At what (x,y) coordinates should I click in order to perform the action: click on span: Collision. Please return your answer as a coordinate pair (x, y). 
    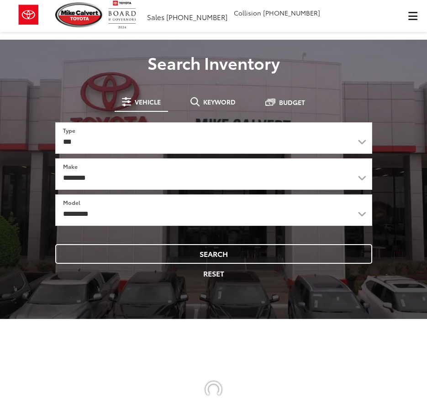
    Looking at the image, I should click on (247, 13).